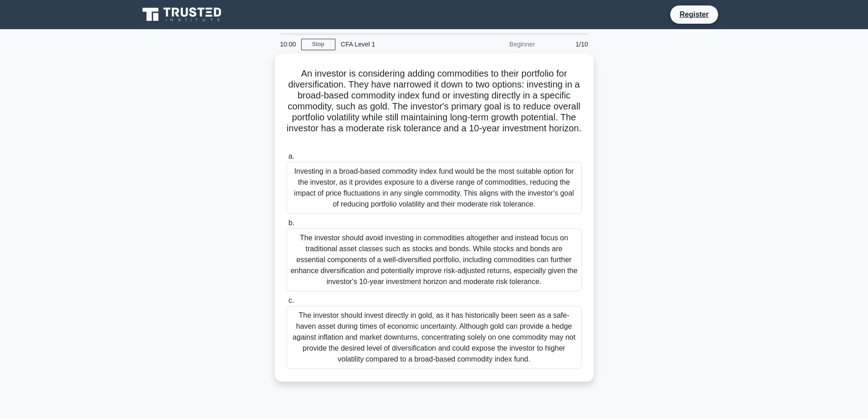  Describe the element at coordinates (434, 260) in the screenshot. I see `div: The investor should avoid investing in commodities altogether and instead focus on traditional as...` at that location.